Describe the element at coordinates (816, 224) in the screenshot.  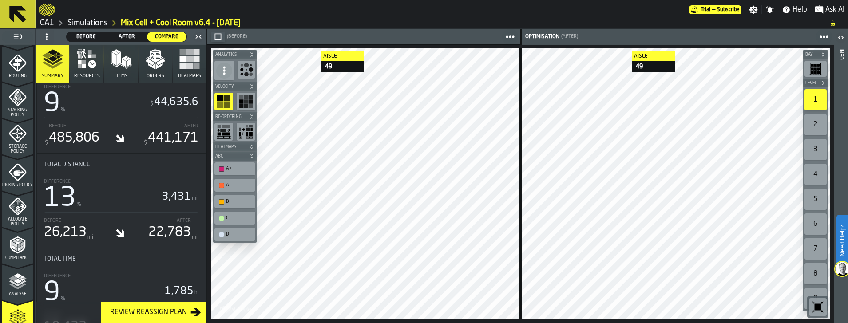
I see `div: 6` at that location.